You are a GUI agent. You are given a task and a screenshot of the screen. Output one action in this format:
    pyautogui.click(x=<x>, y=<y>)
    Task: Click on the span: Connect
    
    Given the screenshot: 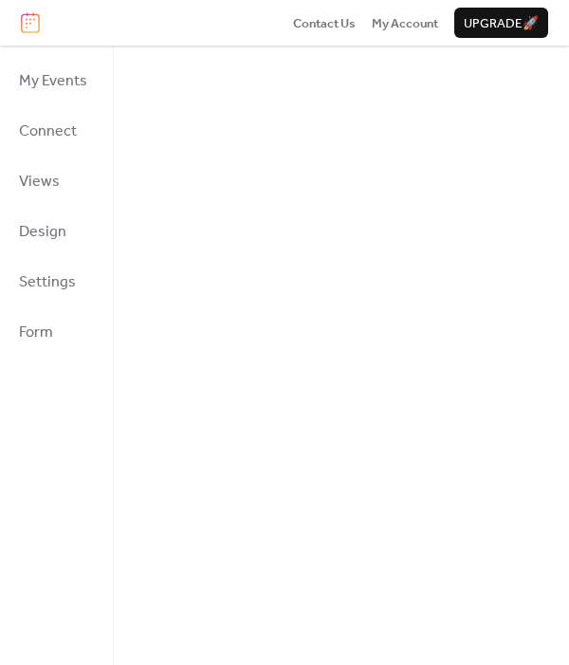 What is the action you would take?
    pyautogui.click(x=47, y=131)
    